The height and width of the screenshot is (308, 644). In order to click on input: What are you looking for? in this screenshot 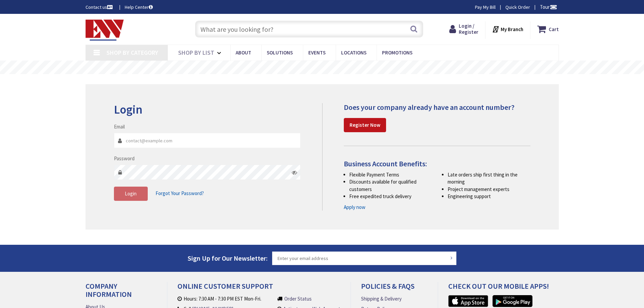, I will do `click(309, 29)`.